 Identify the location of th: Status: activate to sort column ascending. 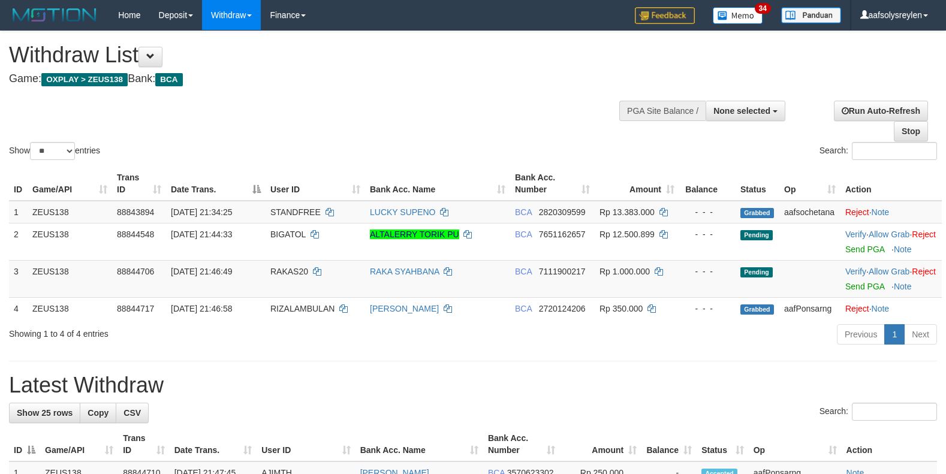
(722, 444).